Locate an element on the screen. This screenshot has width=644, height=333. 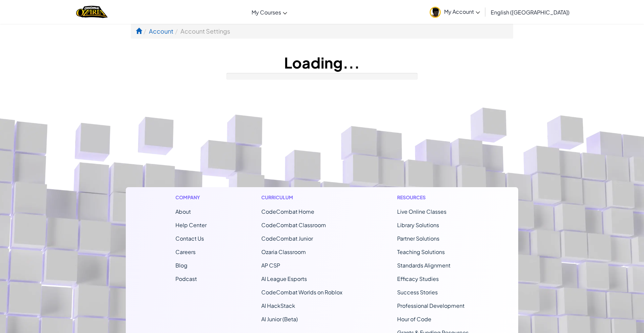
a: Efficacy Studies is located at coordinates (418, 278).